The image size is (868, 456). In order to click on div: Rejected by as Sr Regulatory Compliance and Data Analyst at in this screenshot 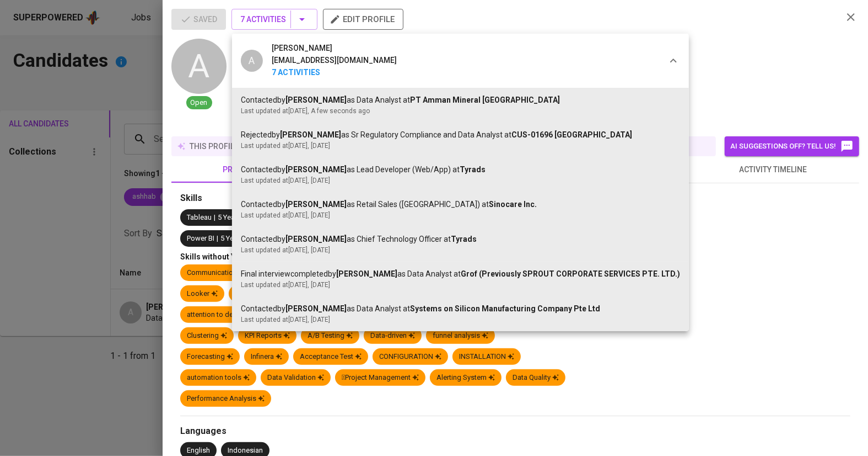, I will do `click(461, 135)`.